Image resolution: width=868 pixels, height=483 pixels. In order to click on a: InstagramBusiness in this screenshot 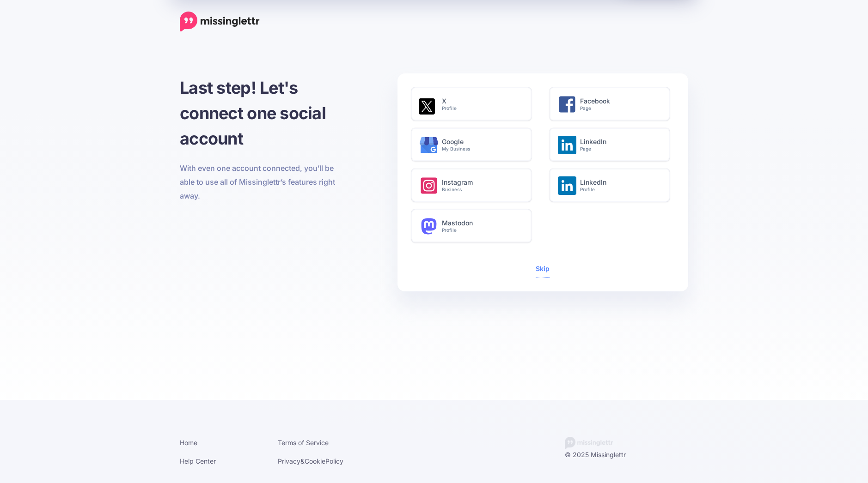, I will do `click(474, 185)`.